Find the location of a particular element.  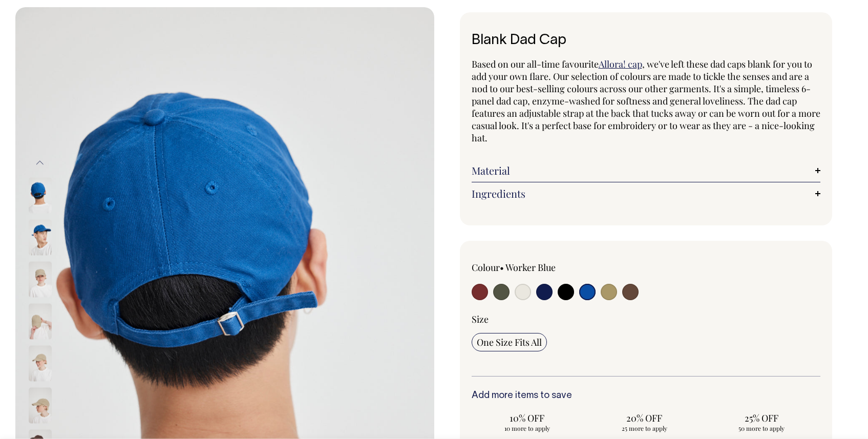

input: 20% OFF 25 more to apply is located at coordinates (644, 422).